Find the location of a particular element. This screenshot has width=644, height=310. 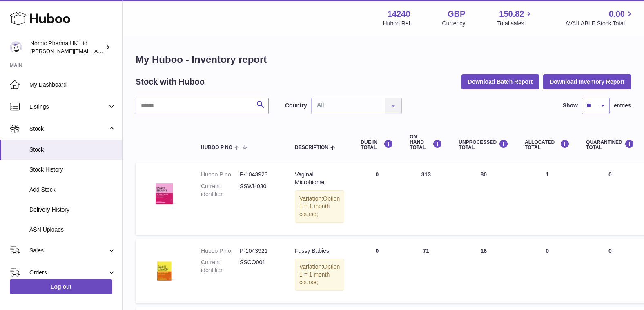

button: Download Inventory Report is located at coordinates (587, 82).